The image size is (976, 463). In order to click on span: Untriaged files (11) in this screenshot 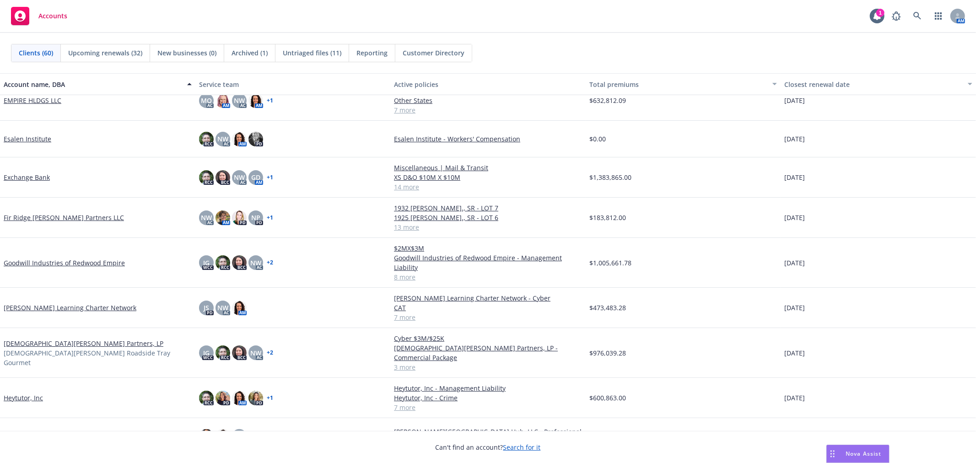, I will do `click(312, 53)`.